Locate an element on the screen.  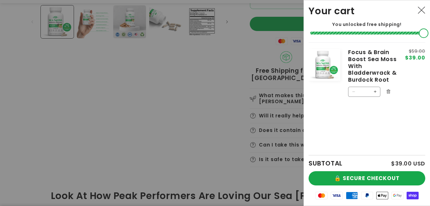
p: $39.00 USD is located at coordinates (409, 164).